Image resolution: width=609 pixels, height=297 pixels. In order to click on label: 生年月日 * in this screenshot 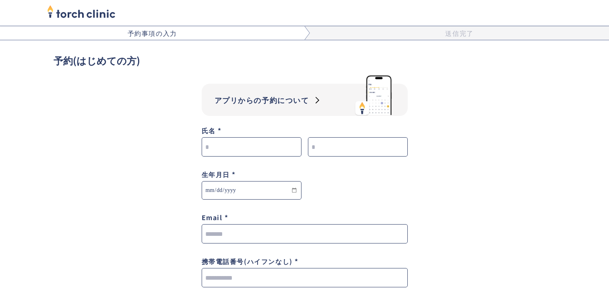, I will do `click(219, 174)`.